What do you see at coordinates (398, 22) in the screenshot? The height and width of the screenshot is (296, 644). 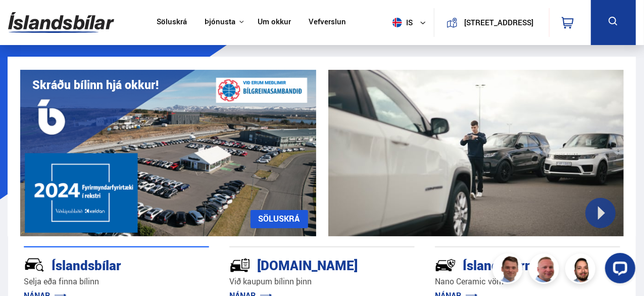 I see `img: svg+xml;base64,PHN2ZyB4bWxucz0iaHR0cDovL3d3dy53My5vcmcvMjAwMC9zdmciIHdpZHRoPSI1MTIiIGhlaWdodD0iNT...` at bounding box center [398, 22].